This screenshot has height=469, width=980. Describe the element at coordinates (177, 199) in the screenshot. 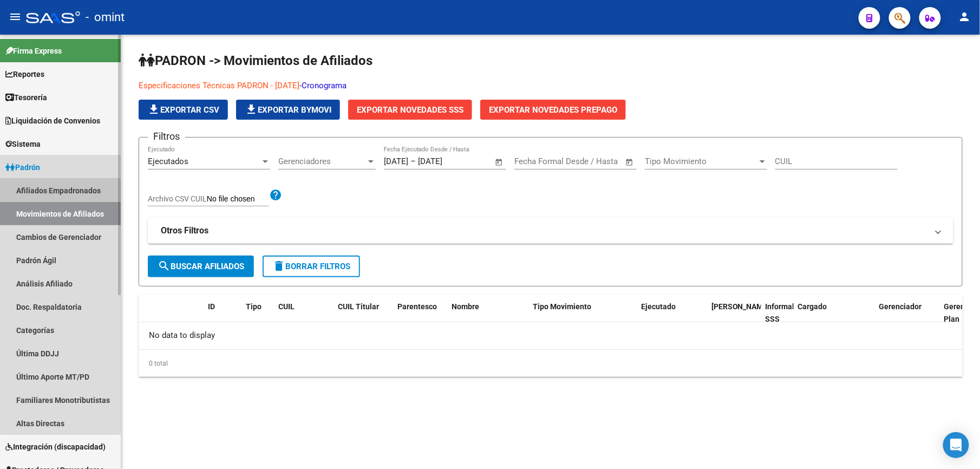

I see `span: Archivo CSV CUIL` at that location.